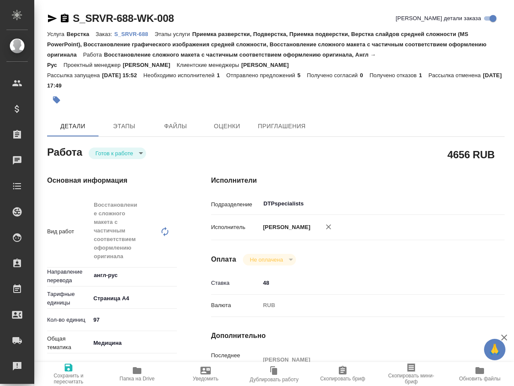  Describe the element at coordinates (209, 65) in the screenshot. I see `p: Клиентские менеджеры` at that location.